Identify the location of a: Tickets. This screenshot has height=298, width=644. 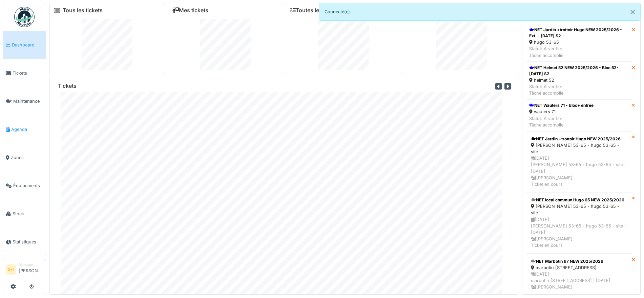
(24, 73).